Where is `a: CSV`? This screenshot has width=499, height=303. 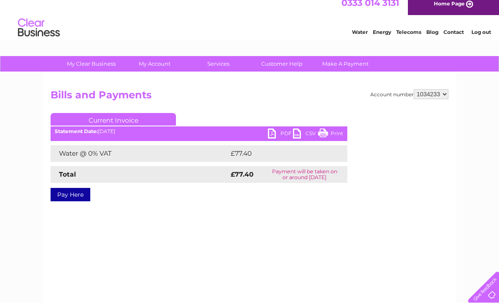 a: CSV is located at coordinates (305, 134).